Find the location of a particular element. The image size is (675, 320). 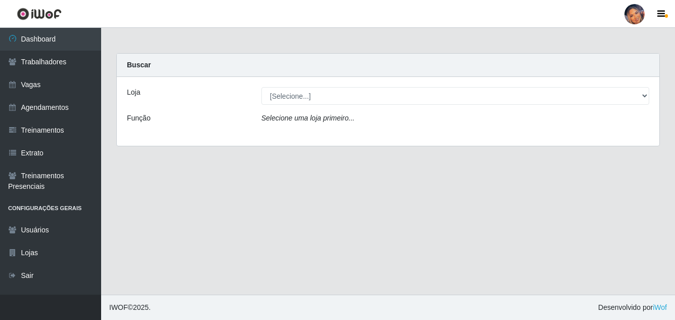

label: Função is located at coordinates (139, 118).